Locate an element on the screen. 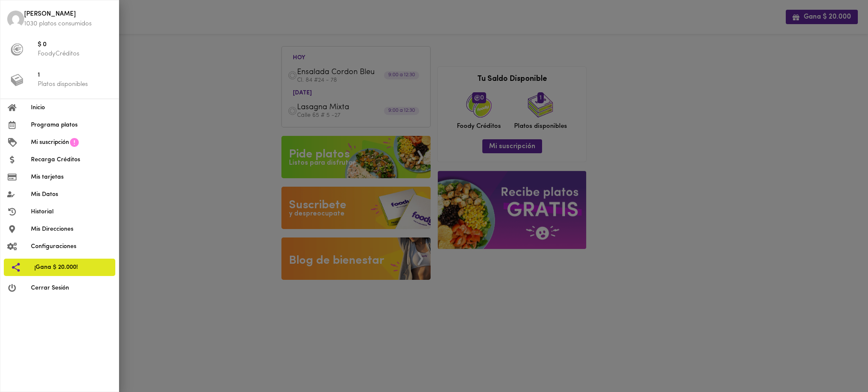  p: FoodyCréditos is located at coordinates (75, 54).